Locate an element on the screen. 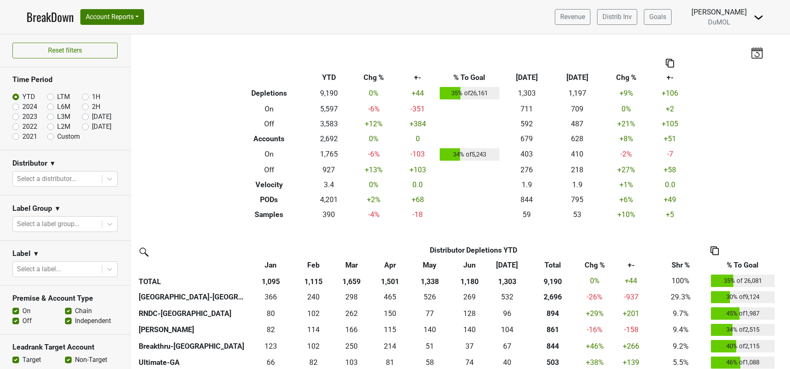 The height and width of the screenshot is (369, 790). h3: Time Period is located at coordinates (65, 80).